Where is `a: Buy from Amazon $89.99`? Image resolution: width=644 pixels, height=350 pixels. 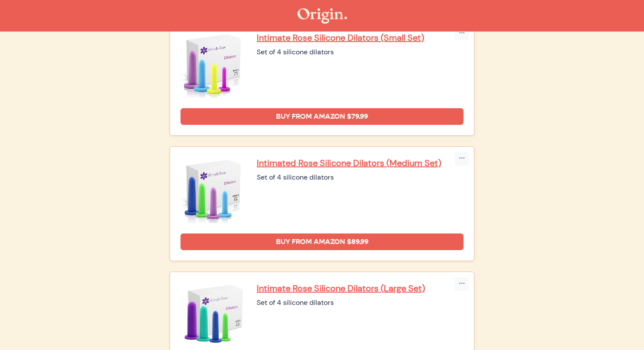
a: Buy from Amazon $89.99 is located at coordinates (322, 242).